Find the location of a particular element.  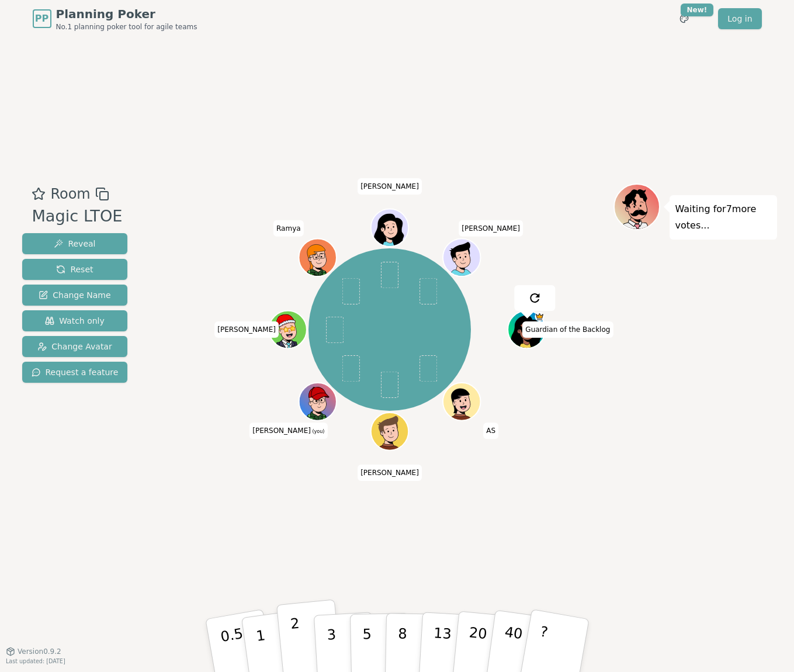

span: PP is located at coordinates (41, 19).